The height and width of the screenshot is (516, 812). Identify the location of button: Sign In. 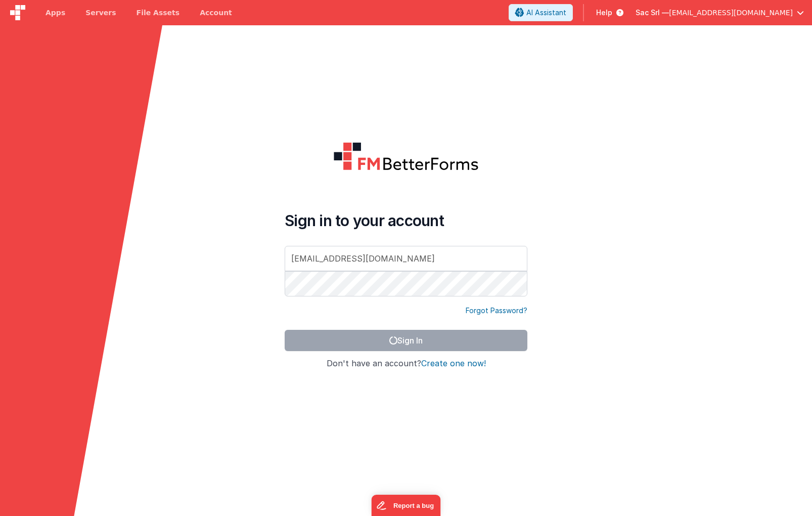
(406, 340).